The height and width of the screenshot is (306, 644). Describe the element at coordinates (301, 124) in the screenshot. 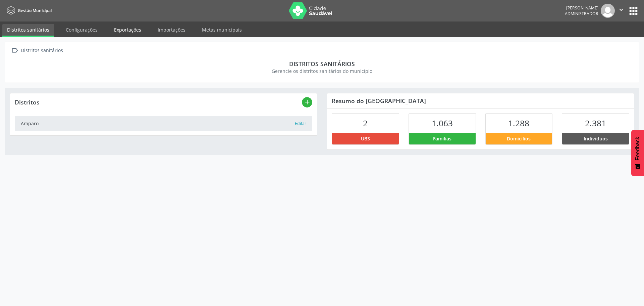

I see `button: Editar` at that location.